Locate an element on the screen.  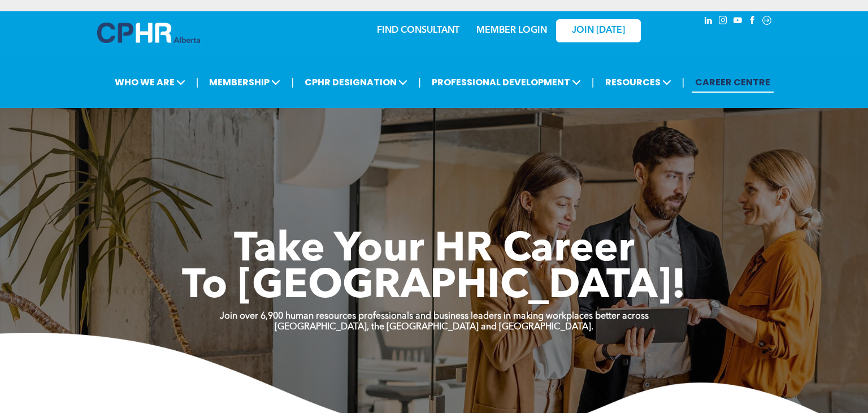
span: CPHR DESIGNATION is located at coordinates (356, 82).